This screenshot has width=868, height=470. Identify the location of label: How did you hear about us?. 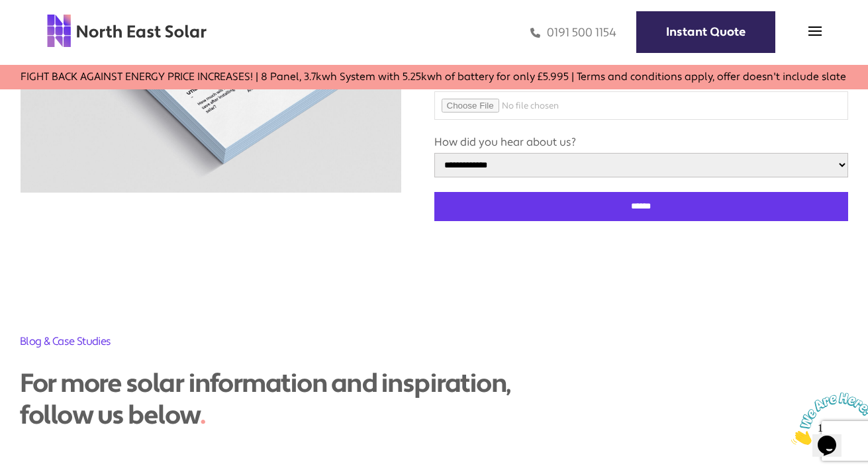
(641, 153).